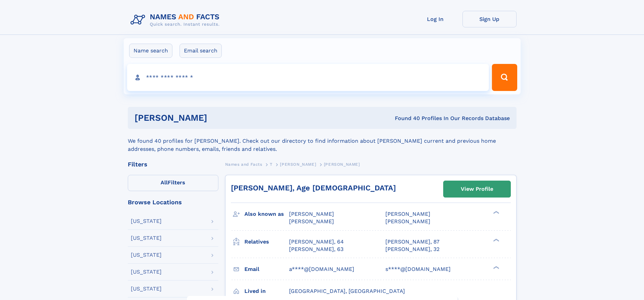 The height and width of the screenshot is (300, 644). What do you see at coordinates (405, 119) in the screenshot?
I see `div: Found 40 Profiles In Our Records Database` at bounding box center [405, 119].